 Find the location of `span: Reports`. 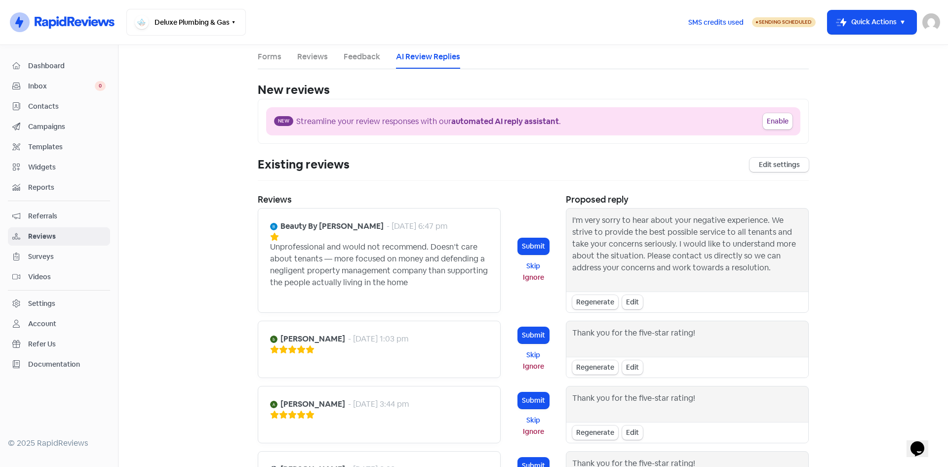

span: Reports is located at coordinates (67, 187).